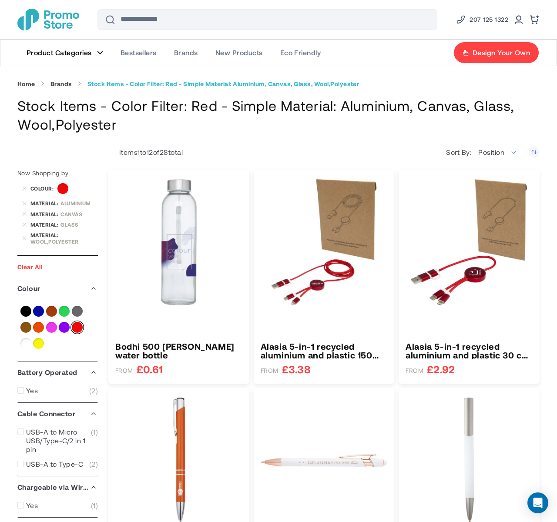  Describe the element at coordinates (57, 487) in the screenshot. I see `div: Chargeable via Wireless` at that location.